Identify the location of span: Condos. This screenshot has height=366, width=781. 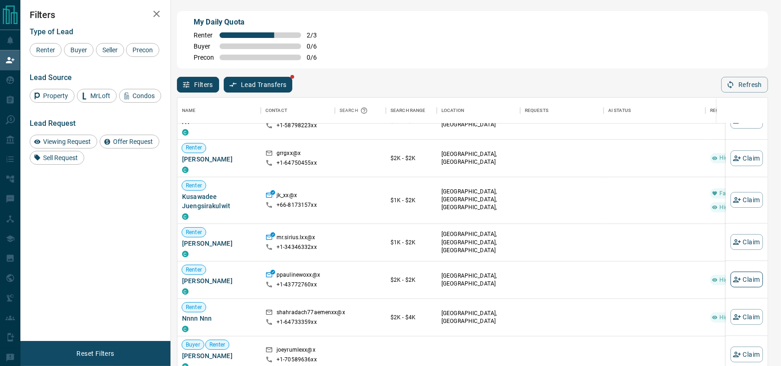
(144, 96).